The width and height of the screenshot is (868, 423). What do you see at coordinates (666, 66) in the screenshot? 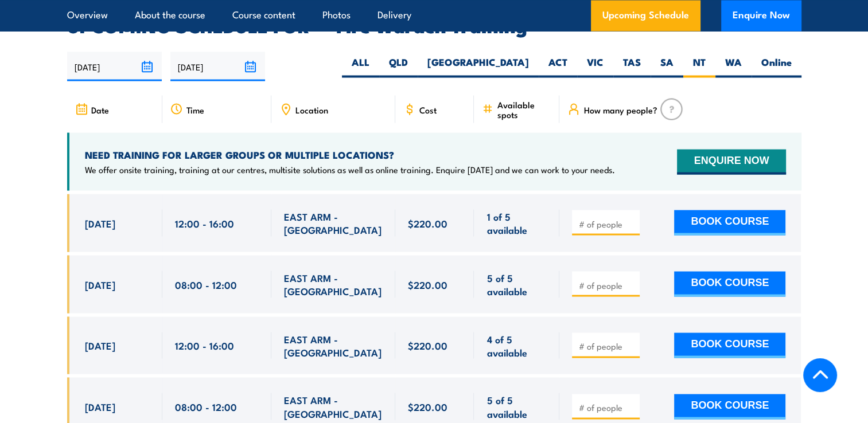
I see `label: SA` at bounding box center [666, 66].